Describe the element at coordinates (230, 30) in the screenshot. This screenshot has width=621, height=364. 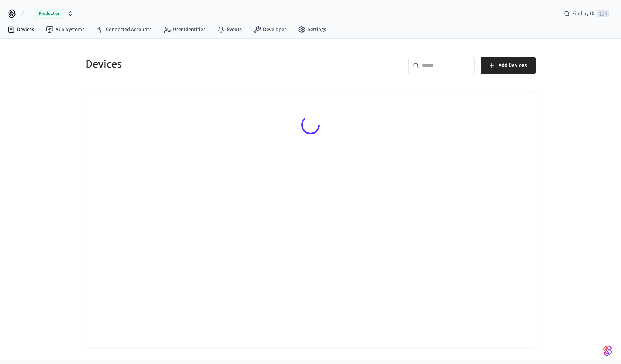
I see `a: Events` at that location.